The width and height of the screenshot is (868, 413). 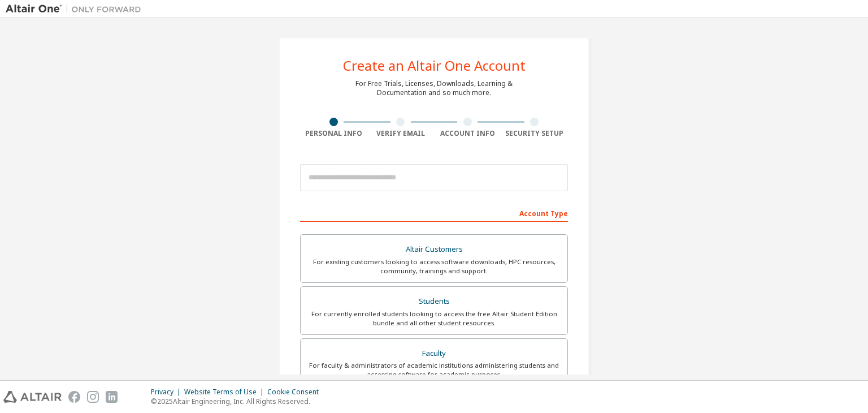 What do you see at coordinates (238, 401) in the screenshot?
I see `p: © 2025 Altair Engineering, Inc. All Rights Reserved.` at bounding box center [238, 401].